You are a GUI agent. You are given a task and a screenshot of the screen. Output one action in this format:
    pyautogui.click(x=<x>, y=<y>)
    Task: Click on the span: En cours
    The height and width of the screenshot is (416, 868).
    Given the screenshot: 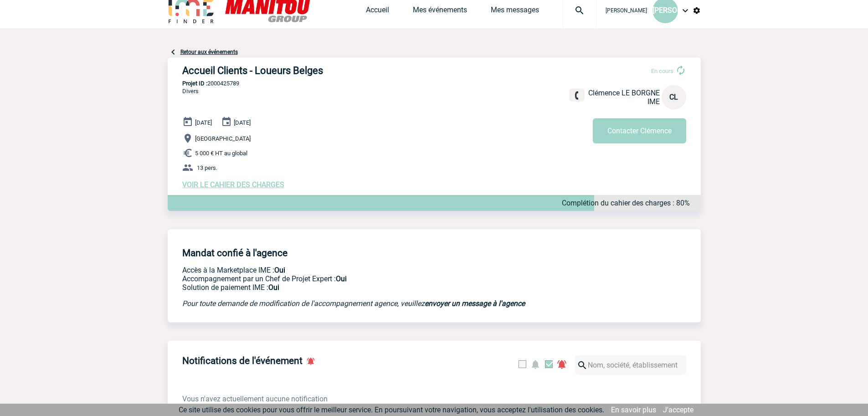 What is the action you would take?
    pyautogui.click(x=663, y=71)
    